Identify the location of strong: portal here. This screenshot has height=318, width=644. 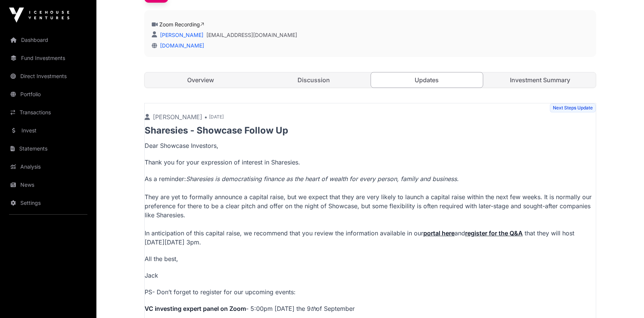
(438, 233).